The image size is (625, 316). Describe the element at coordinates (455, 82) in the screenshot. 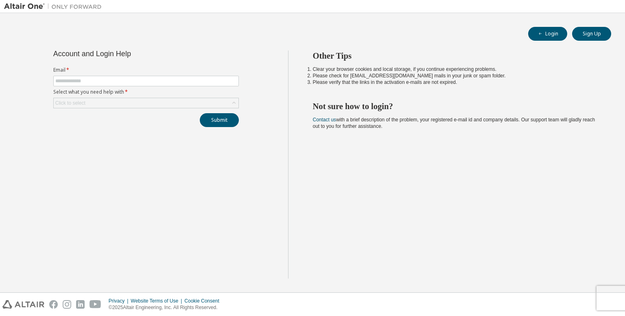

I see `li: Please verify that the links in the activation e-mails are not expired.` at that location.